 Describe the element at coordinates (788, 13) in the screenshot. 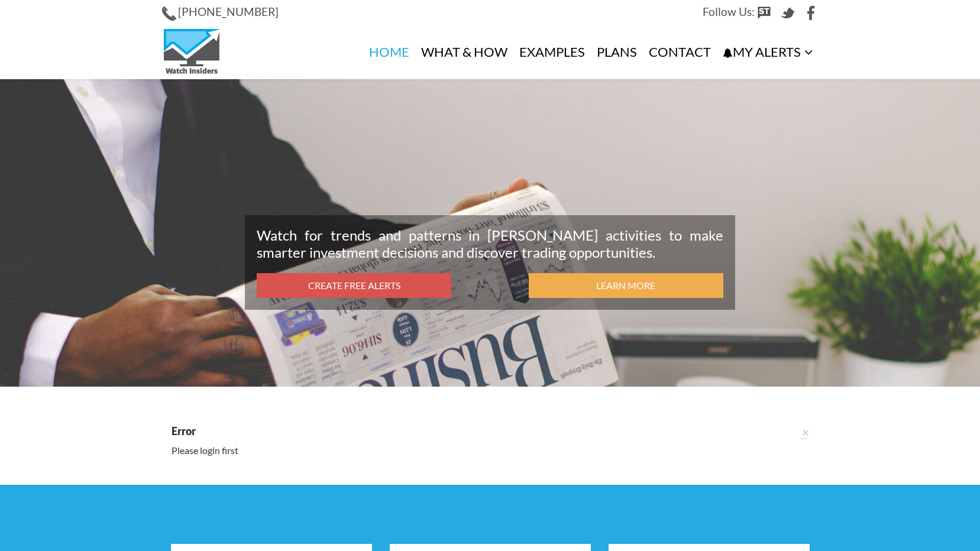

I see `img: Twitter` at that location.